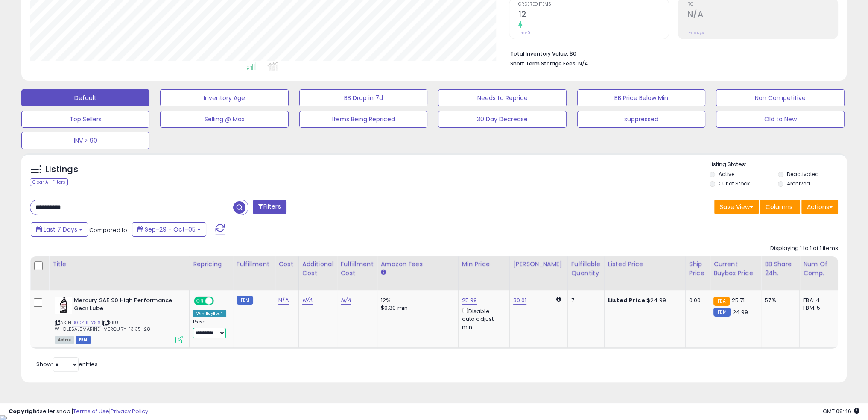 The height and width of the screenshot is (420, 868). Describe the element at coordinates (85, 141) in the screenshot. I see `button: INV > 90` at that location.